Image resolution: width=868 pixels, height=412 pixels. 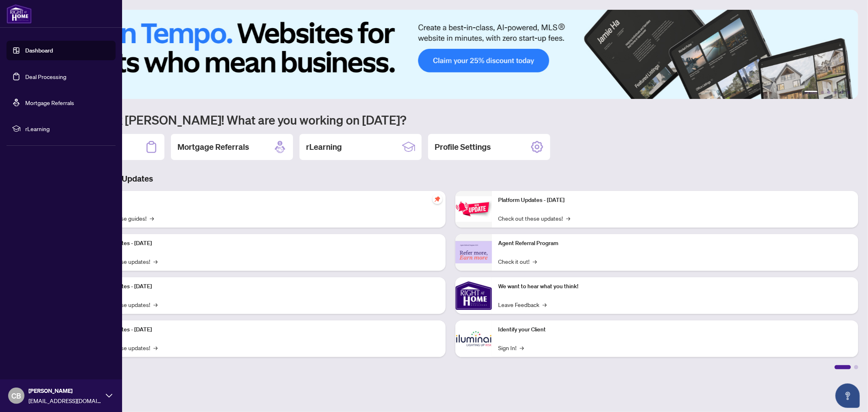 I want to click on img: Slide 0, so click(x=450, y=54).